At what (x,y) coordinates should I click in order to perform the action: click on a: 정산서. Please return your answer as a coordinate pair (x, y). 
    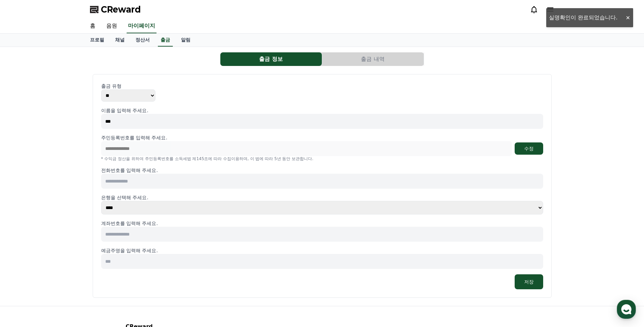
    Looking at the image, I should click on (142, 40).